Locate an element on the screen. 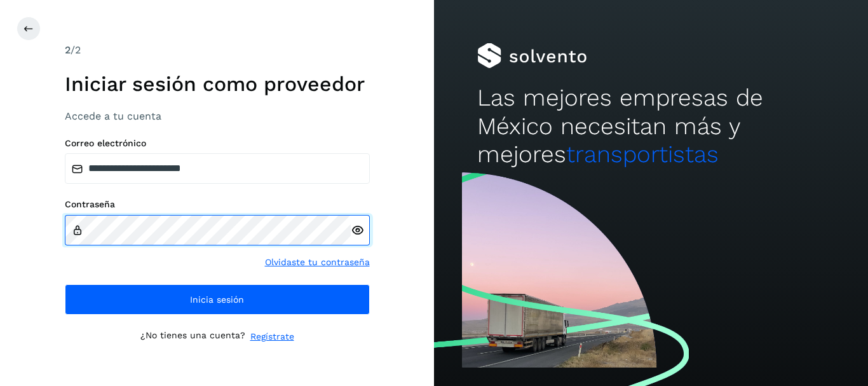  span: Inicia sesión is located at coordinates (217, 299).